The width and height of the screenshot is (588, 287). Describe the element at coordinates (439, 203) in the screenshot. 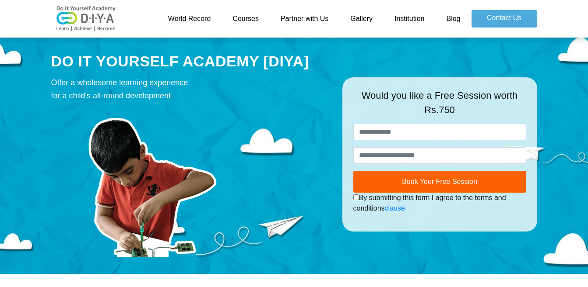

I see `div: By submitting this form I agree to the terms and conditions` at that location.